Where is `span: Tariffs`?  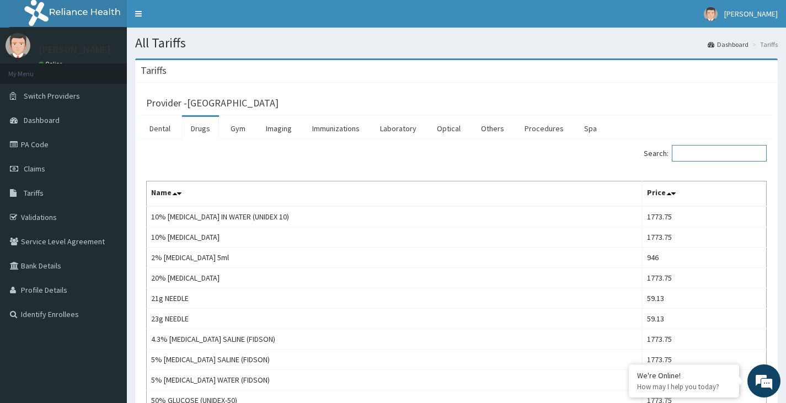 span: Tariffs is located at coordinates (34, 193).